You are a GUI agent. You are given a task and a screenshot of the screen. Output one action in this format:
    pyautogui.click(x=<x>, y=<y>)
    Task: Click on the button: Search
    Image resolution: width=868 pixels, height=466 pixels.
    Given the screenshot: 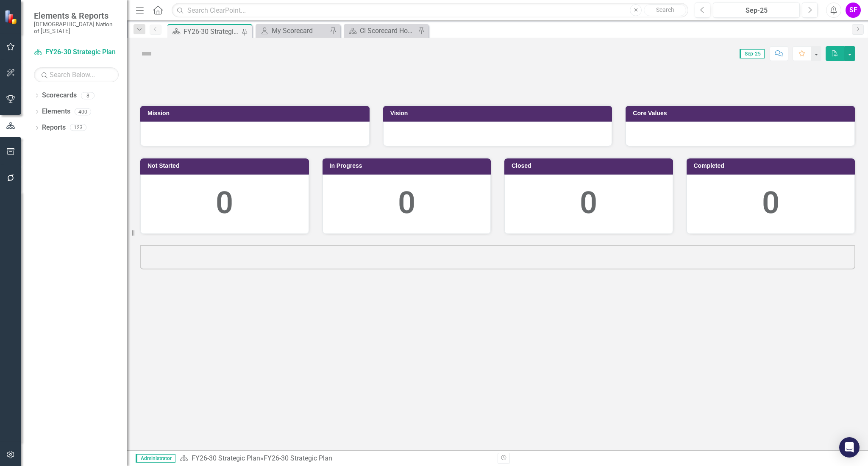 What is the action you would take?
    pyautogui.click(x=665, y=10)
    